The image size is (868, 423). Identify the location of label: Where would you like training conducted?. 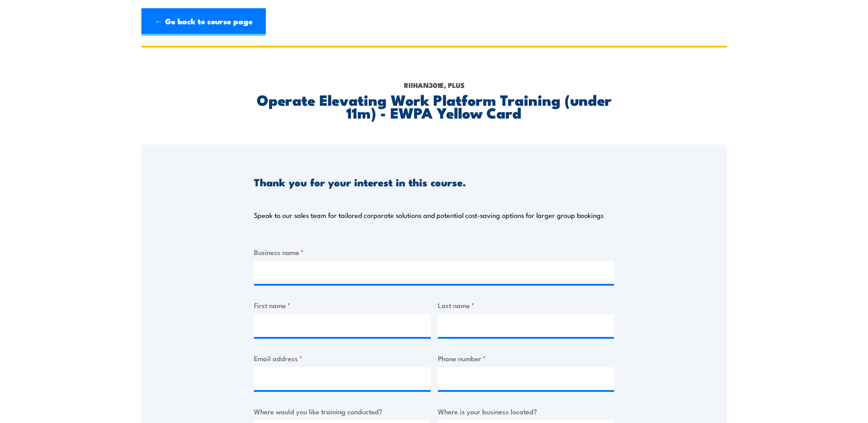
(342, 411).